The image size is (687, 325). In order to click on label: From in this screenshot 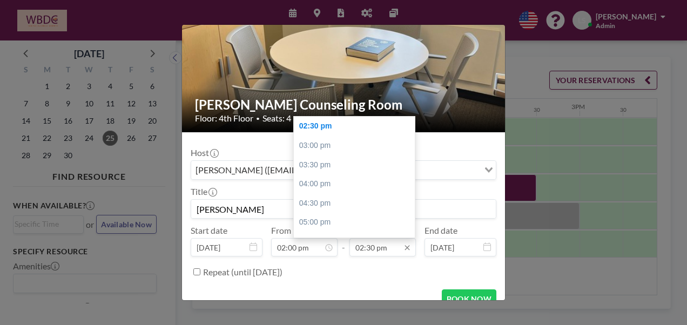, I will do `click(281, 231)`.